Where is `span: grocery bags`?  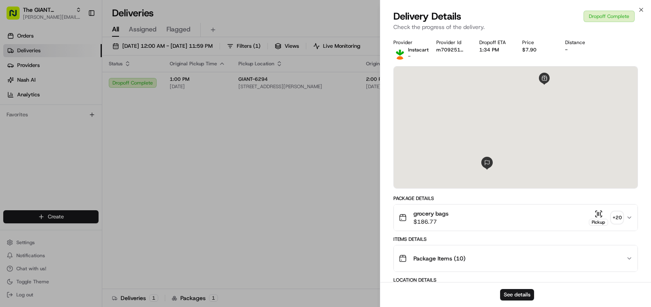 span: grocery bags is located at coordinates (431, 214).